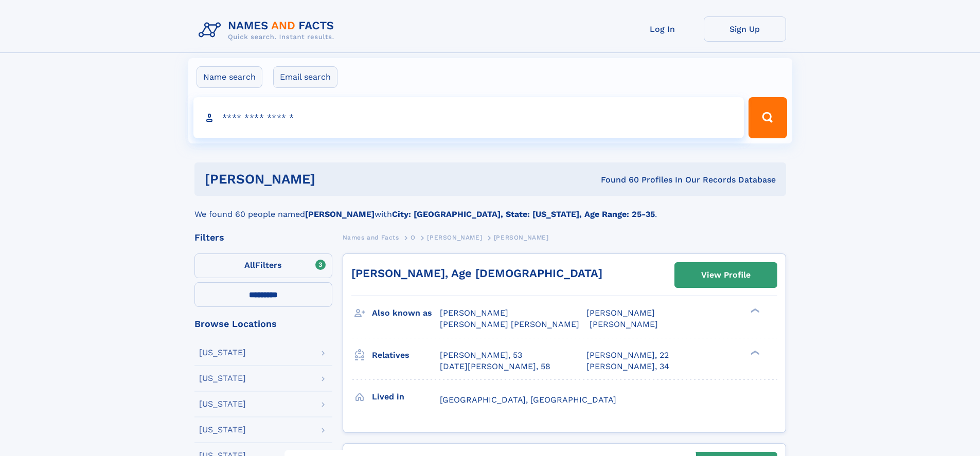 Image resolution: width=980 pixels, height=456 pixels. Describe the element at coordinates (263, 238) in the screenshot. I see `div: Filters` at that location.